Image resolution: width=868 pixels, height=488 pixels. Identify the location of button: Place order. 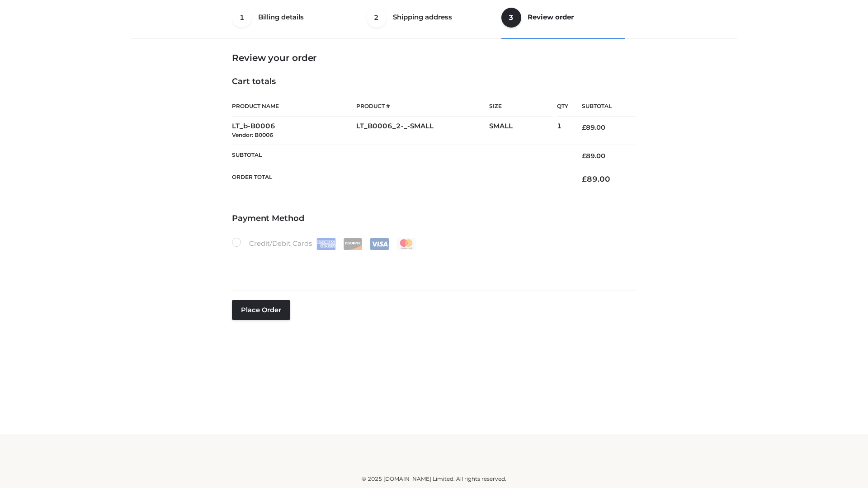
(261, 310).